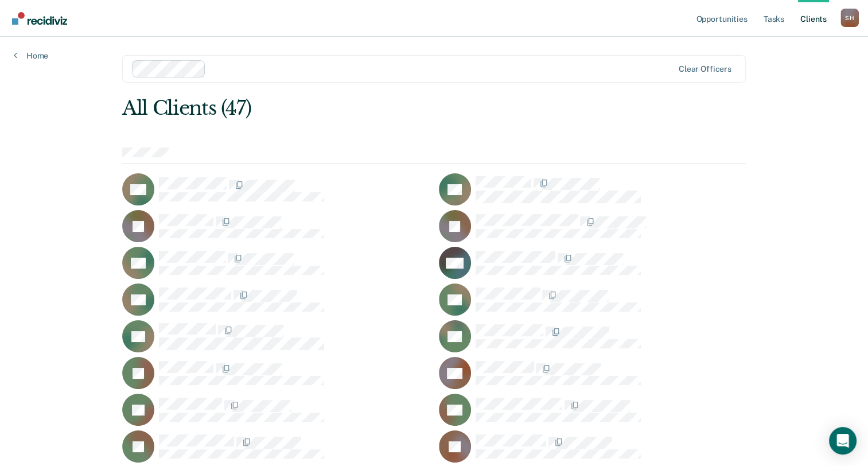 The width and height of the screenshot is (868, 466). What do you see at coordinates (850, 18) in the screenshot?
I see `button: Profile dropdown button` at bounding box center [850, 18].